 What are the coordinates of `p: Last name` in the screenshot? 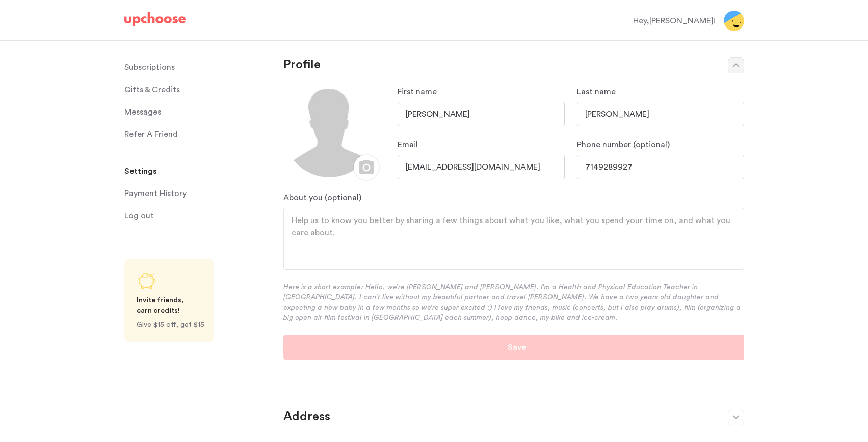 It's located at (661, 92).